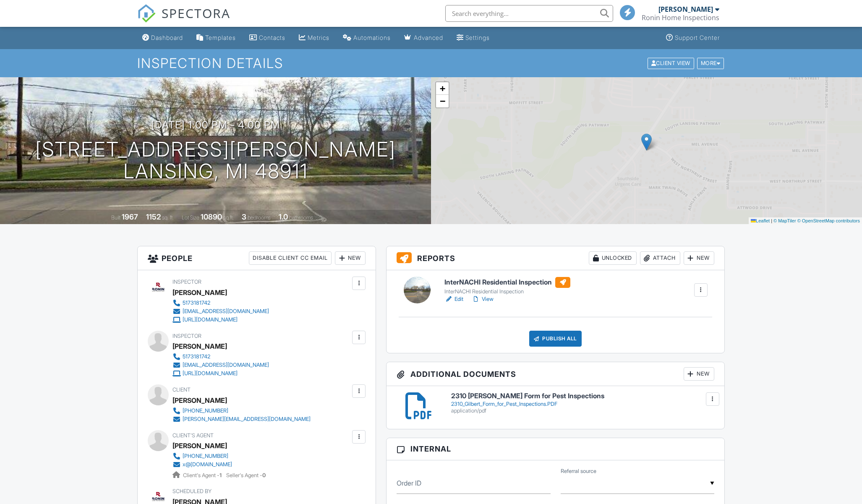 The height and width of the screenshot is (504, 862). What do you see at coordinates (671, 63) in the screenshot?
I see `a: Client View` at bounding box center [671, 63].